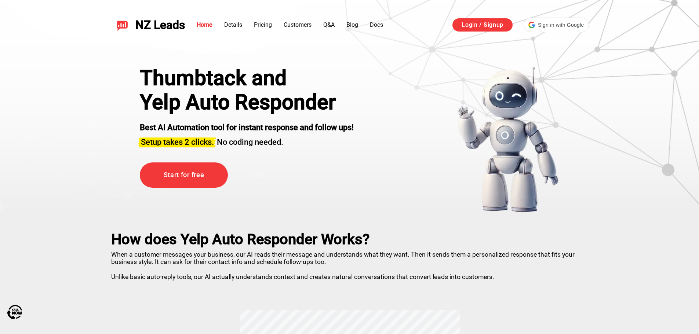 The width and height of the screenshot is (699, 334). Describe the element at coordinates (482, 25) in the screenshot. I see `a: Login / Signup` at that location.